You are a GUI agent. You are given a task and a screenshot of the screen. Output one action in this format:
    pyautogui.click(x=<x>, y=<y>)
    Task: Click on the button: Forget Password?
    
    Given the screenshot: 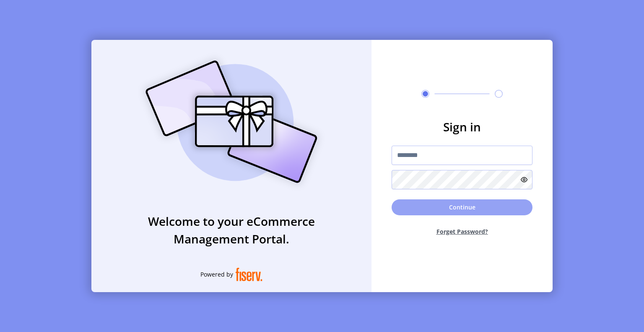 What is the action you would take?
    pyautogui.click(x=462, y=231)
    